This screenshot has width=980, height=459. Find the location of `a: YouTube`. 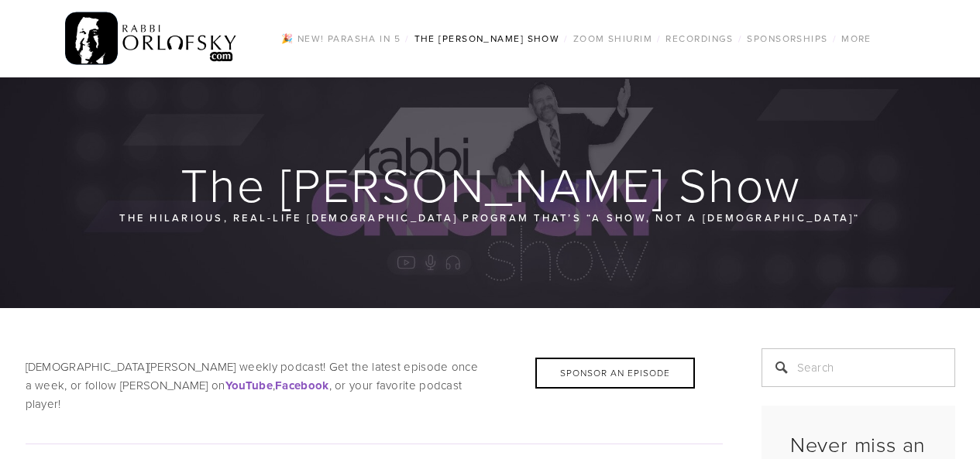

a: YouTube is located at coordinates (249, 385).